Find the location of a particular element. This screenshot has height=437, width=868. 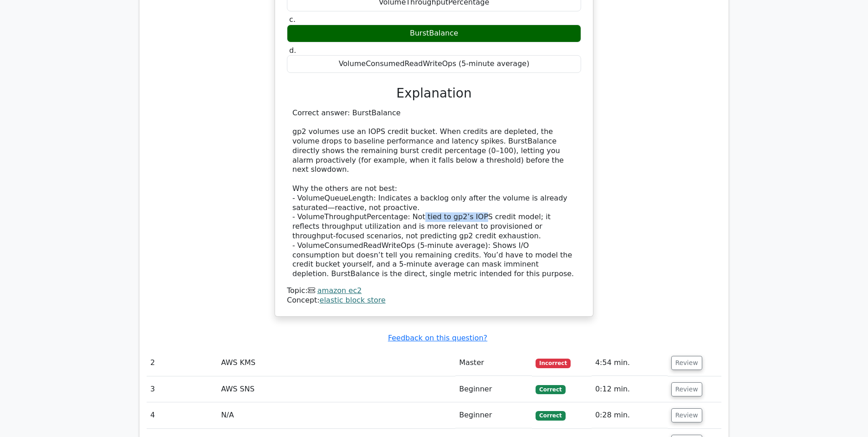

td: 0:12 min. is located at coordinates (630, 389).